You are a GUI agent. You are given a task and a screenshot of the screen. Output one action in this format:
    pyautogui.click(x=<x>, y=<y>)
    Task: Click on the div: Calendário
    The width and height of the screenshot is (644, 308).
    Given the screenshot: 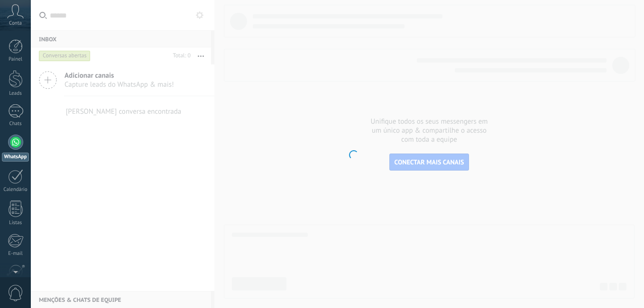 What is the action you would take?
    pyautogui.click(x=16, y=190)
    